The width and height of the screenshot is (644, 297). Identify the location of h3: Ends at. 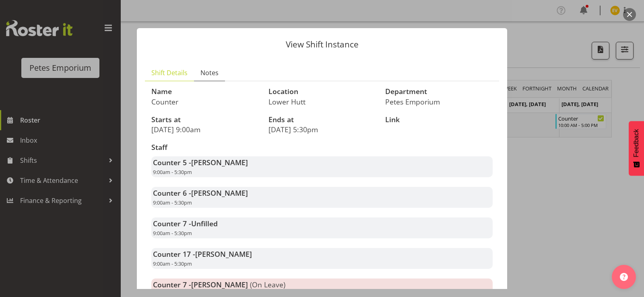
(322, 119).